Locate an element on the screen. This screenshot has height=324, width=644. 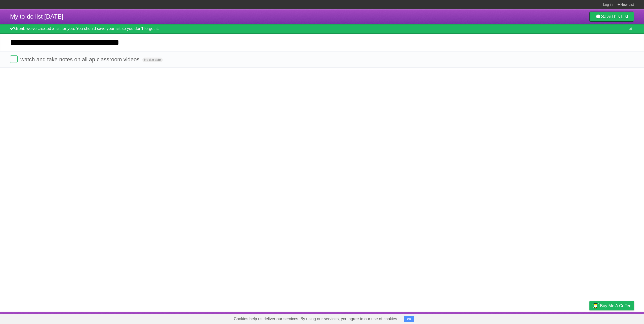
a: About is located at coordinates (528, 318).